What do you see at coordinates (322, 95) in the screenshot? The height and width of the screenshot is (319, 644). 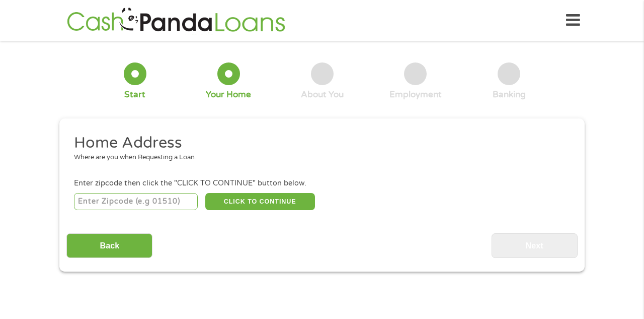 I see `div: About You` at bounding box center [322, 95].